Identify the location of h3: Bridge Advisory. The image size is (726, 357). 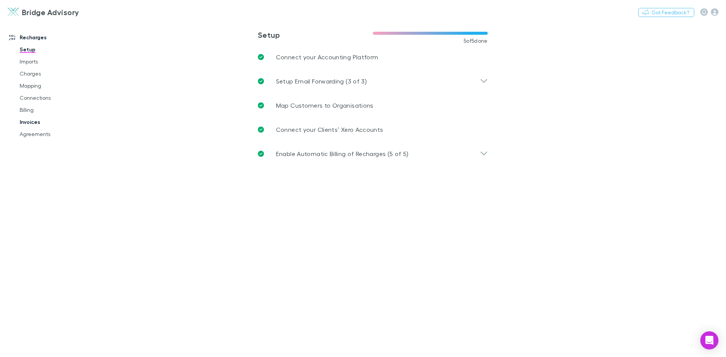
(51, 12).